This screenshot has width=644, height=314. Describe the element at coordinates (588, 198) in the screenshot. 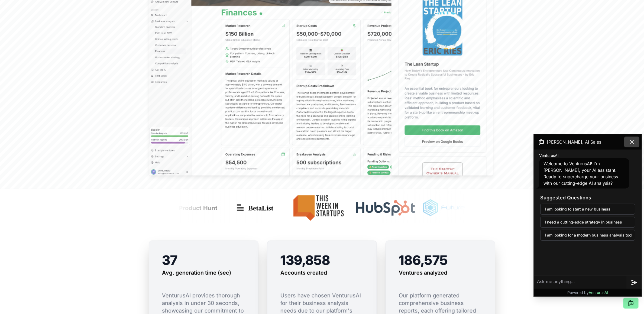

I see `h3: Suggested Questions` at that location.